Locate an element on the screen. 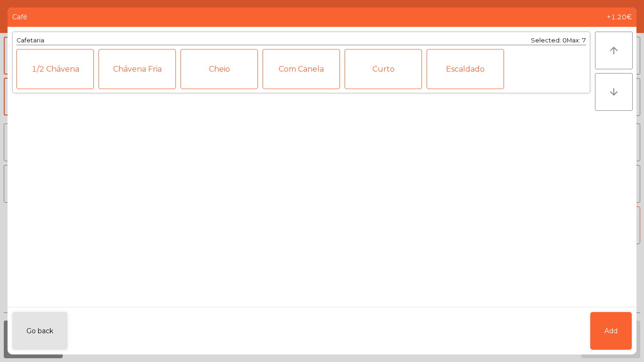 The image size is (644, 362). span: Add is located at coordinates (611, 331).